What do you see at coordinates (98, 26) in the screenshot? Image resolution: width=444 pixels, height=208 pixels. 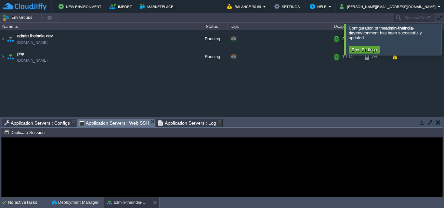 I see `div: Name` at bounding box center [98, 26].